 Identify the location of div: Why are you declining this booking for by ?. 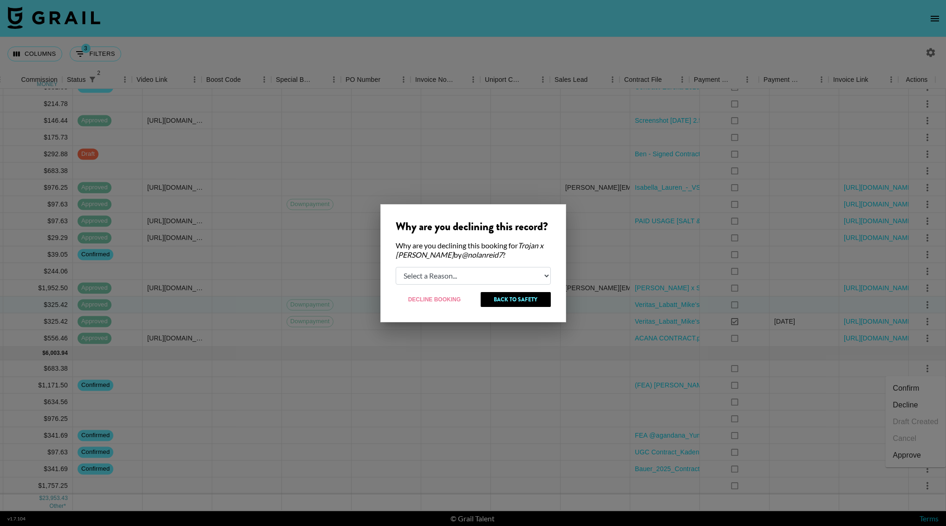
(473, 250).